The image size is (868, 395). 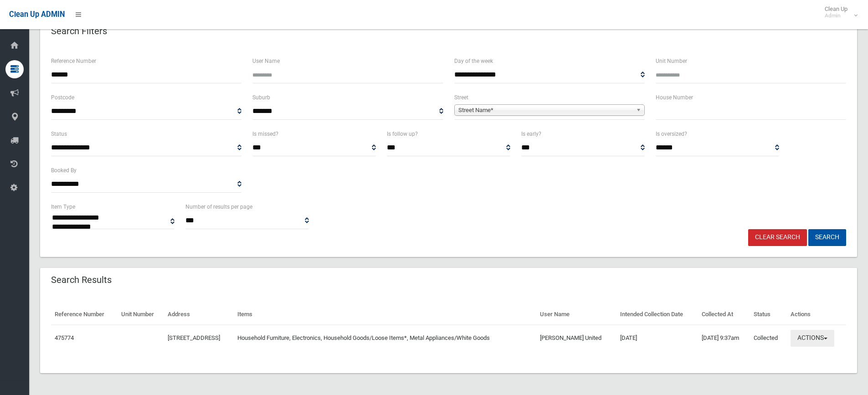 I want to click on th: User Name, so click(x=576, y=314).